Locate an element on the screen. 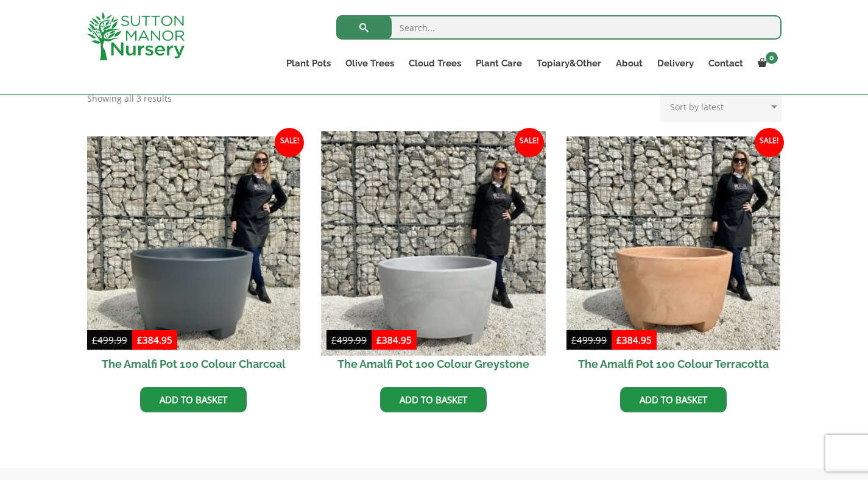 The width and height of the screenshot is (868, 480). a: Add to basket: “The Amalfi Pot 100 Colour Greystone” is located at coordinates (433, 400).